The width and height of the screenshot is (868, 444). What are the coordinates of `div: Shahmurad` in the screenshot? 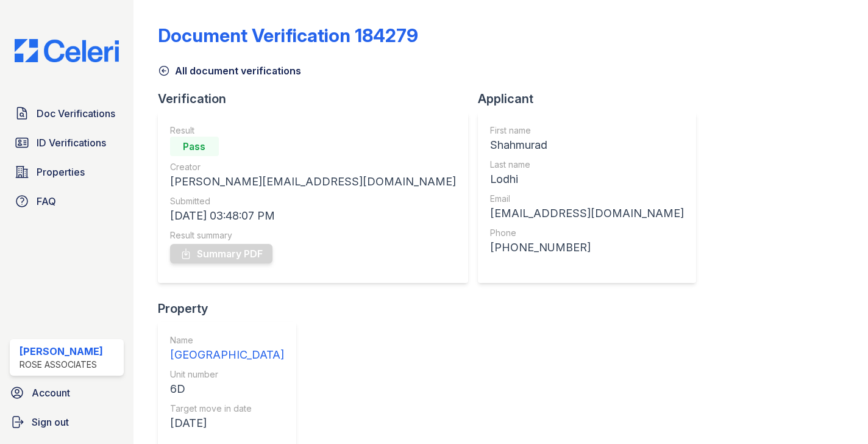 It's located at (587, 145).